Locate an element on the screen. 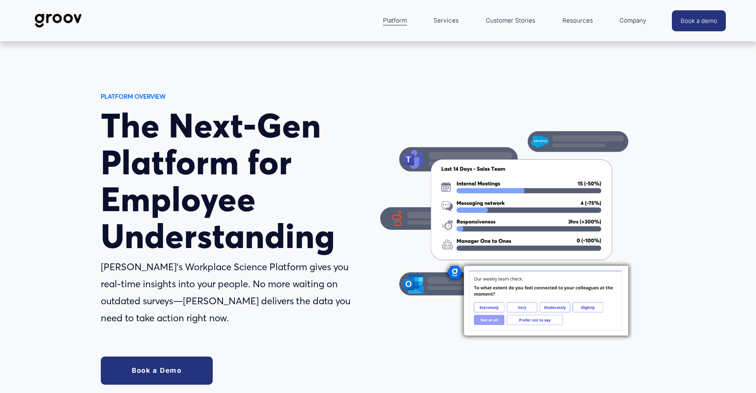 Image resolution: width=756 pixels, height=393 pixels. span: Company is located at coordinates (633, 21).